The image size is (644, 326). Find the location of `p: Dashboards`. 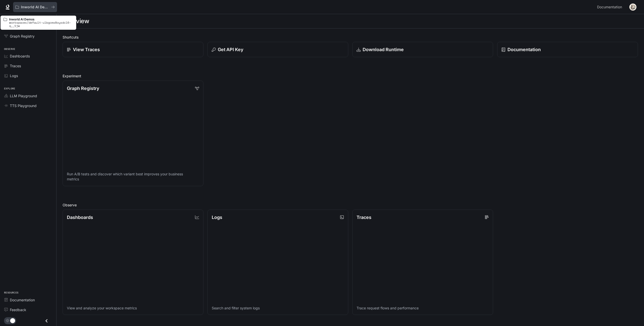

p: Dashboards is located at coordinates (80, 217).